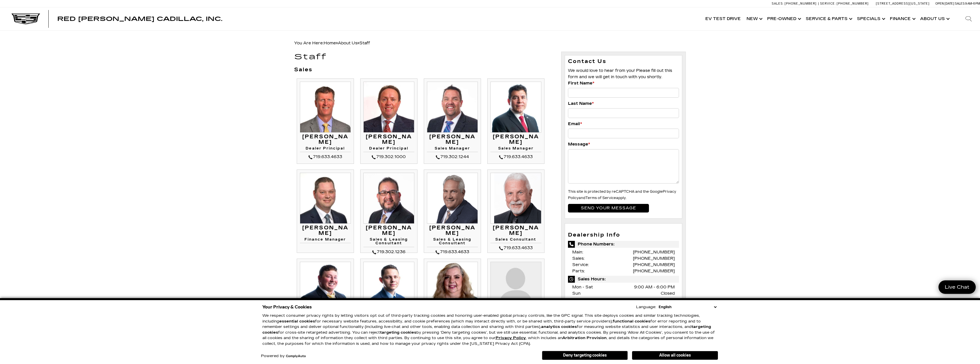 The image size is (980, 364). Describe the element at coordinates (389, 287) in the screenshot. I see `img: Tyler Bombardier` at that location.